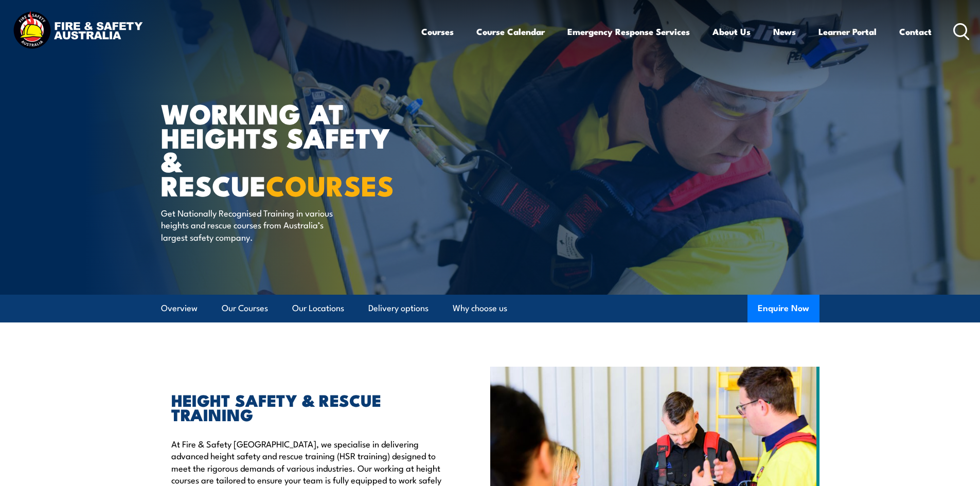 This screenshot has height=486, width=980. Describe the element at coordinates (330, 184) in the screenshot. I see `strong: COURSES` at that location.